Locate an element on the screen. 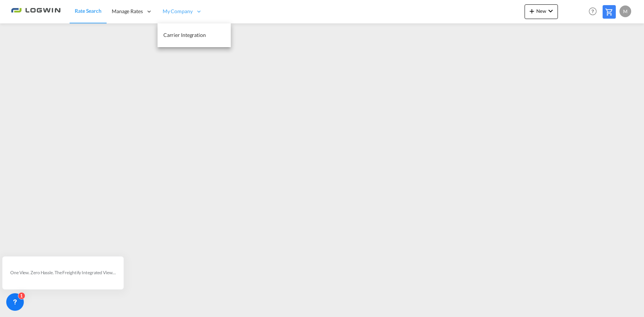 Image resolution: width=644 pixels, height=317 pixels. span: Help is located at coordinates (593, 12).